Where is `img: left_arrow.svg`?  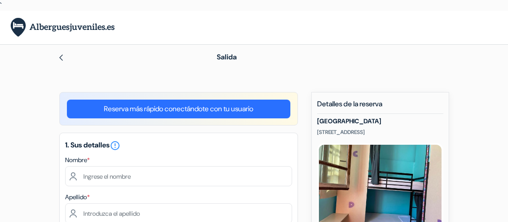
img: left_arrow.svg is located at coordinates (61, 58).